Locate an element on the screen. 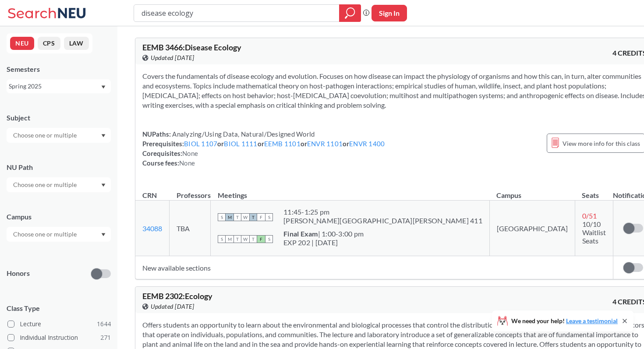 This screenshot has height=349, width=644. a: ENVR 1400 is located at coordinates (367, 143).